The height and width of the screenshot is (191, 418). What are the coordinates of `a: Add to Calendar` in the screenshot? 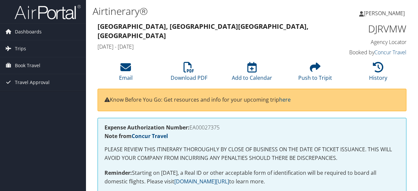 It's located at (252, 73).